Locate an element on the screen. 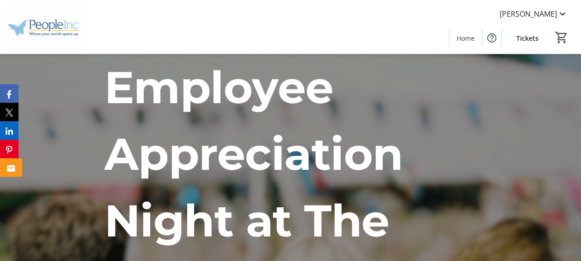 The image size is (581, 261). span: Home is located at coordinates (465, 38).